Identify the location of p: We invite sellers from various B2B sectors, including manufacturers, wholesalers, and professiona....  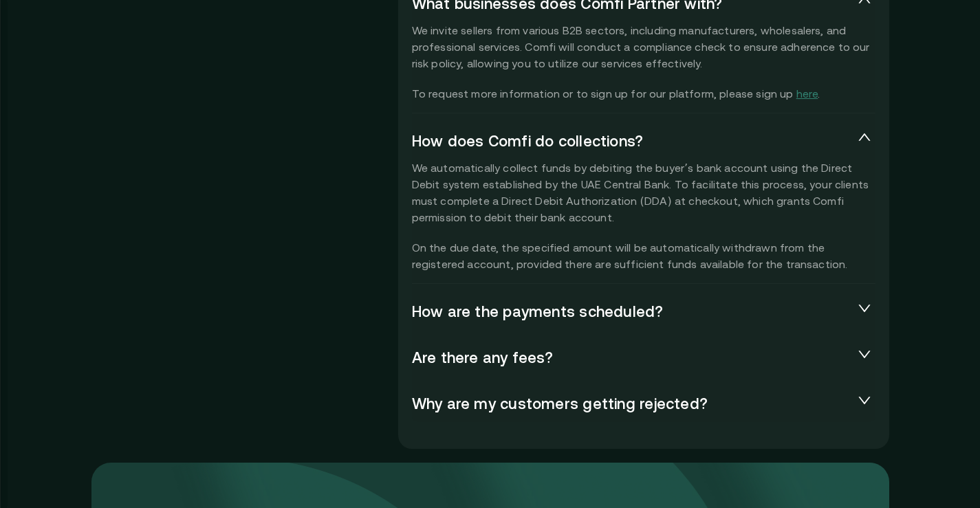
(643, 61).